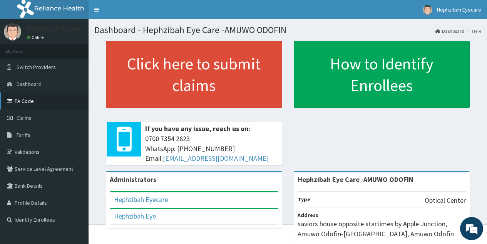 This screenshot has width=487, height=244. Describe the element at coordinates (459, 10) in the screenshot. I see `span: Hephzibah Eyecare` at that location.